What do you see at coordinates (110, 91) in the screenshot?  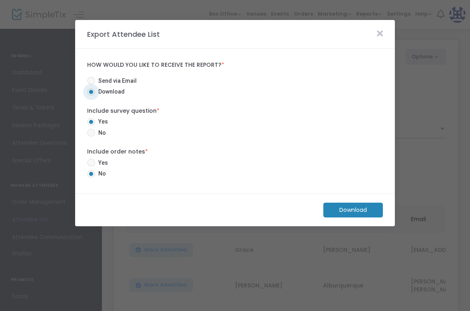 I see `span: Download` at bounding box center [110, 91].